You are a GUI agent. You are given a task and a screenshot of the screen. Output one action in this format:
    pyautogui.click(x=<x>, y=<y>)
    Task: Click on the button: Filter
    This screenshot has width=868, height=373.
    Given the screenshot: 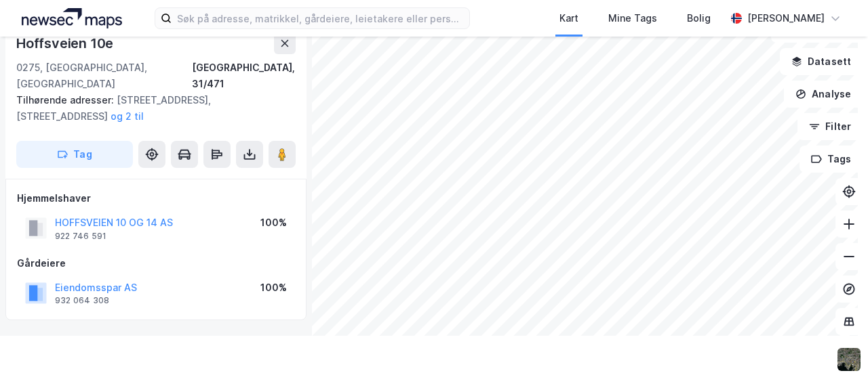 What is the action you would take?
    pyautogui.click(x=830, y=127)
    